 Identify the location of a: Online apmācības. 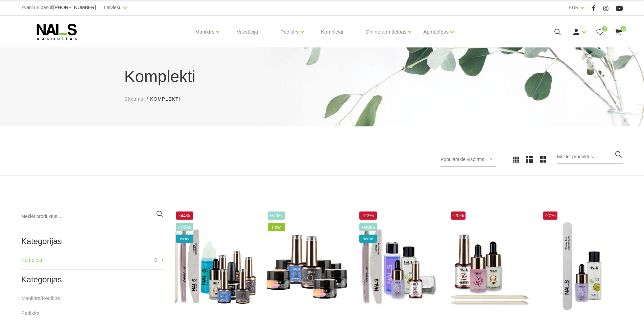
(386, 32).